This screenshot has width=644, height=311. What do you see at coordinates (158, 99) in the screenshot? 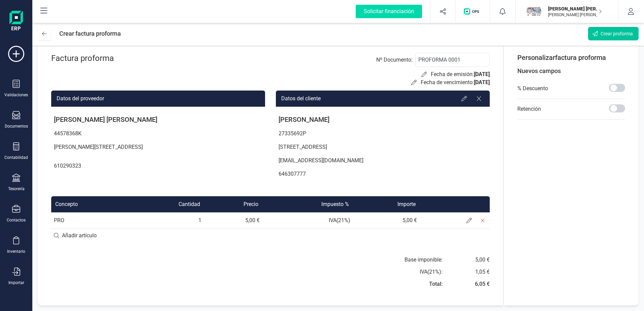
I see `div: Datos del proveedor` at bounding box center [158, 99].